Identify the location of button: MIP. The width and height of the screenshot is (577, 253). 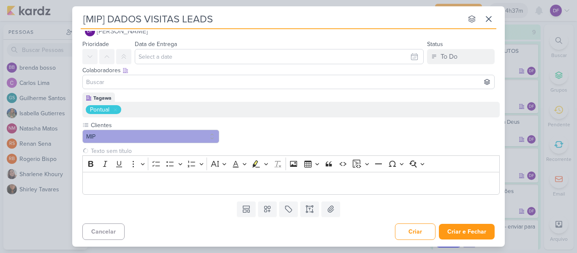
(151, 136).